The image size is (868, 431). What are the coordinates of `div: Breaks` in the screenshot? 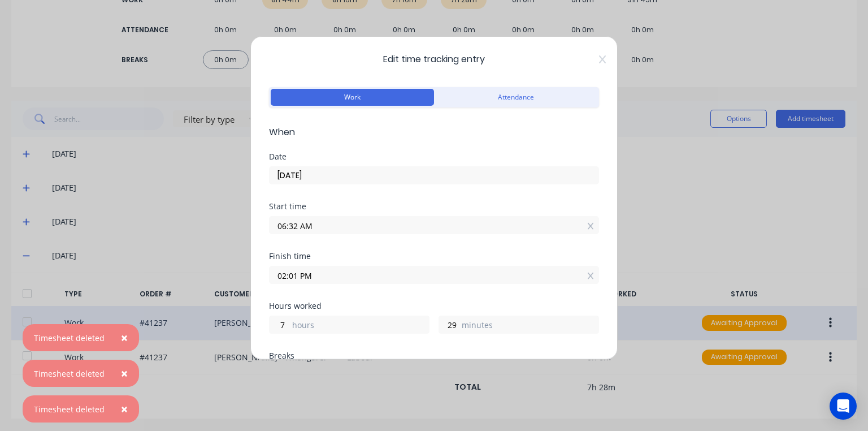 It's located at (434, 356).